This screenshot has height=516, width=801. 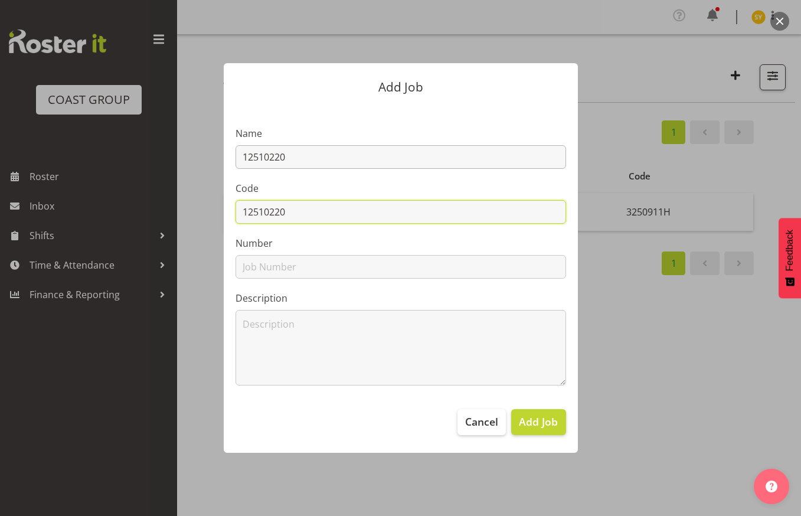 What do you see at coordinates (482, 421) in the screenshot?
I see `span: Cancel` at bounding box center [482, 421].